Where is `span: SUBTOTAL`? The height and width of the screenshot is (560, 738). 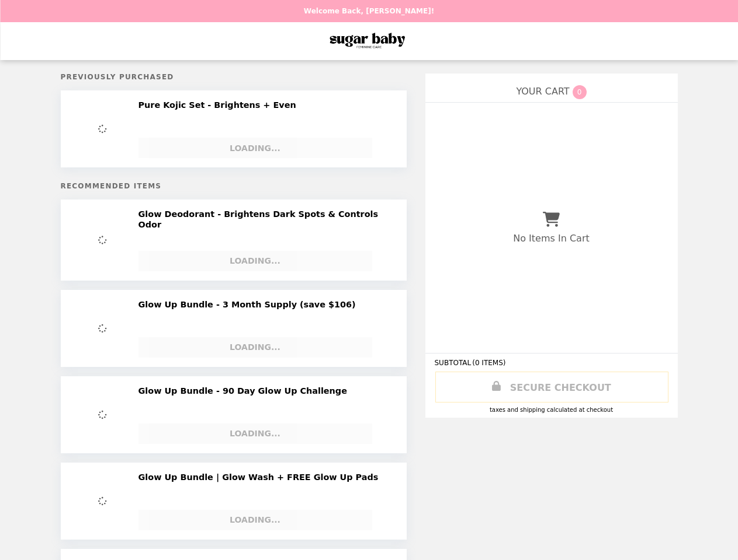 span: SUBTOTAL is located at coordinates (453, 363).